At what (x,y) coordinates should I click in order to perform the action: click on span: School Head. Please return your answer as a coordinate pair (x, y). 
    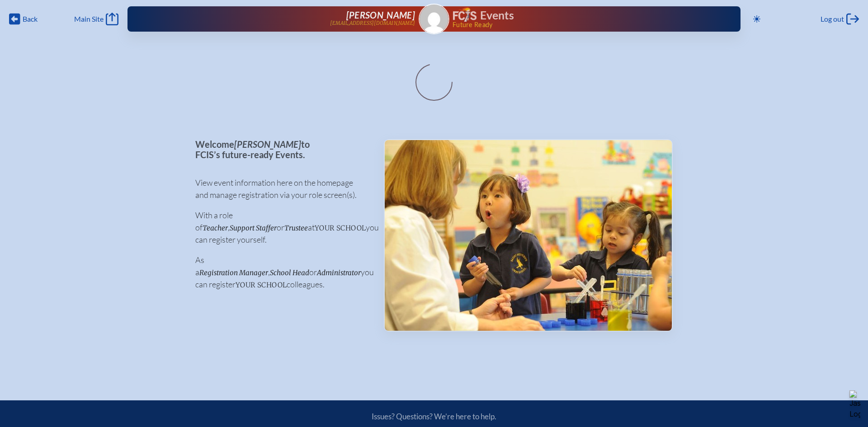
    Looking at the image, I should click on (289, 273).